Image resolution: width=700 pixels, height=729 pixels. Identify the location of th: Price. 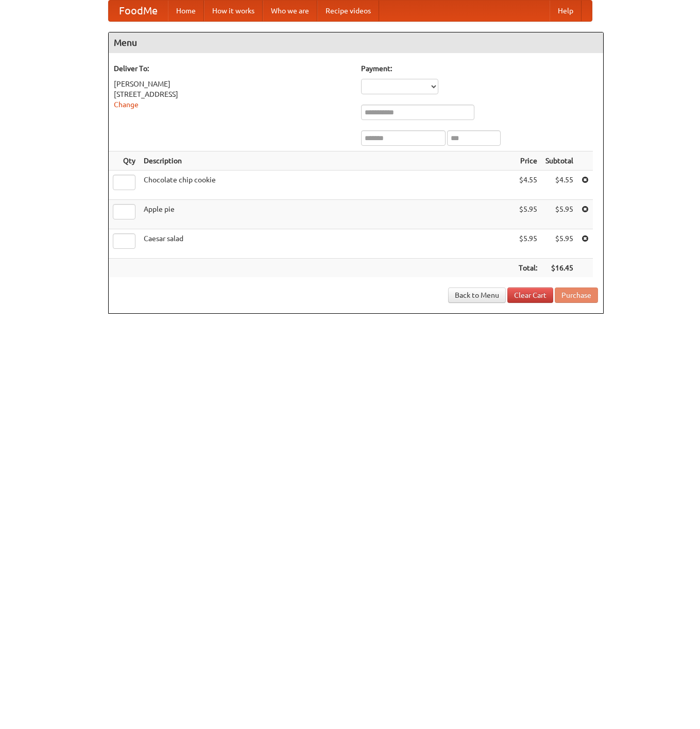
(528, 161).